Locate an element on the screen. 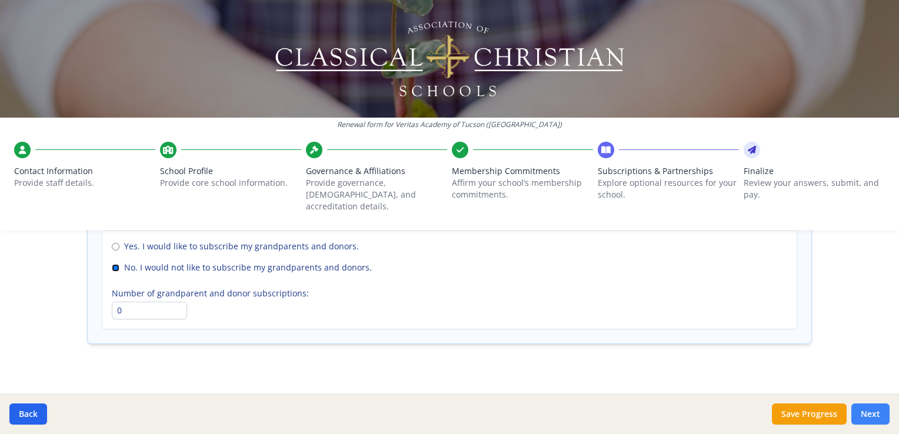 The width and height of the screenshot is (899, 434). label: Number of grandparent and donor subscriptions: is located at coordinates (449, 293).